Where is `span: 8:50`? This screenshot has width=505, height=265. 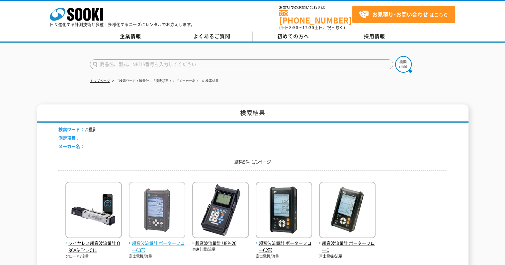 span: 8:50 is located at coordinates (294, 28).